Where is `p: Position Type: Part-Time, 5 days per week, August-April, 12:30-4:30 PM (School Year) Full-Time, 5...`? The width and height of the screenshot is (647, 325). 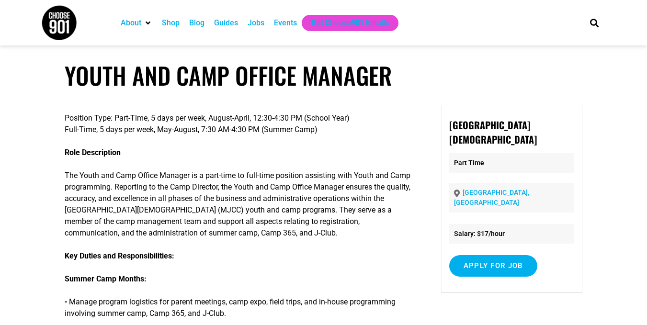
p: Position Type: Part-Time, 5 days per week, August-April, 12:30-4:30 PM (School Year) Full-Time, 5... is located at coordinates (240, 124).